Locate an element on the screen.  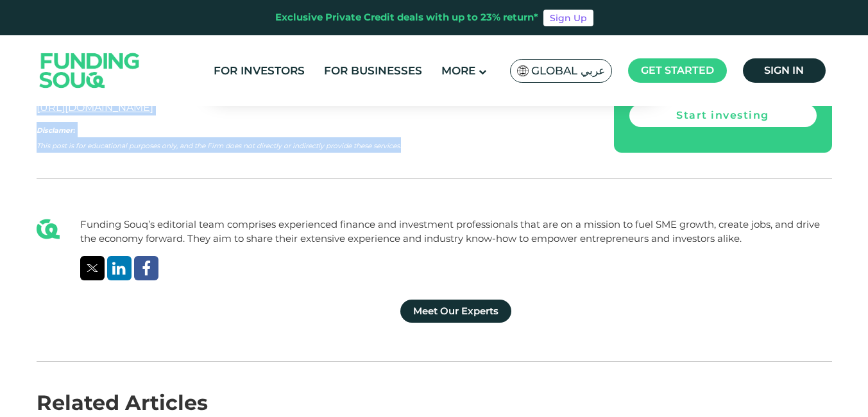
div: Funding Souq’s editorial team comprises experienced finance and investment professionals that are... is located at coordinates (456, 231).